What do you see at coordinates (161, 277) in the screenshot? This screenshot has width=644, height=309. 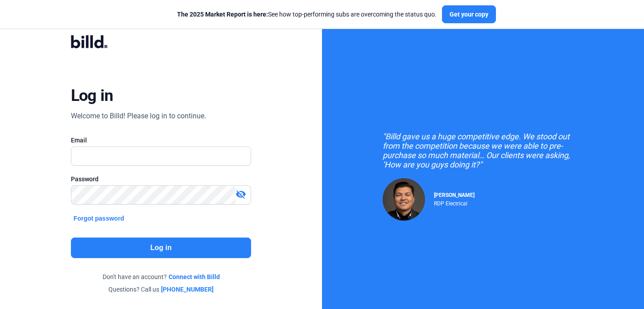 I see `div: Don't have an account?` at bounding box center [161, 277].